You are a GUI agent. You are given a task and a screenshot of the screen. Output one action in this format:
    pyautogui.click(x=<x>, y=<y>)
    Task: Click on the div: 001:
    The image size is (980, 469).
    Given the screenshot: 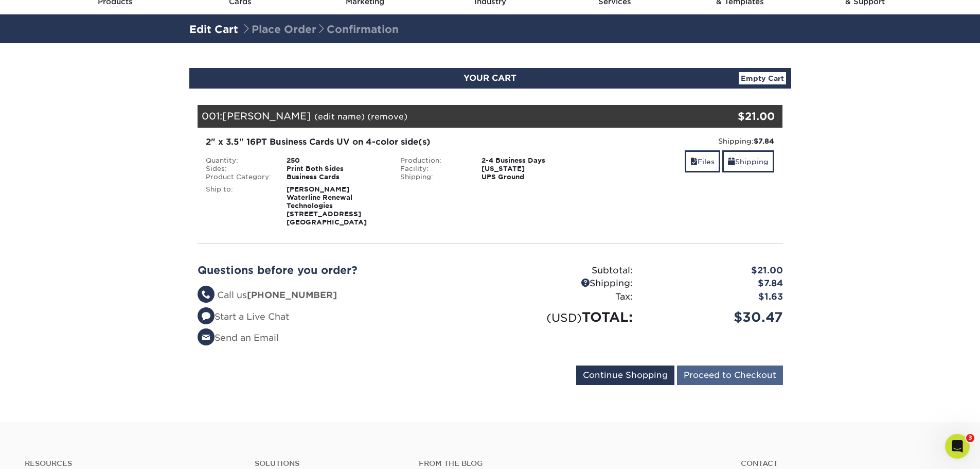 What is the action you would take?
    pyautogui.click(x=441, y=117)
    